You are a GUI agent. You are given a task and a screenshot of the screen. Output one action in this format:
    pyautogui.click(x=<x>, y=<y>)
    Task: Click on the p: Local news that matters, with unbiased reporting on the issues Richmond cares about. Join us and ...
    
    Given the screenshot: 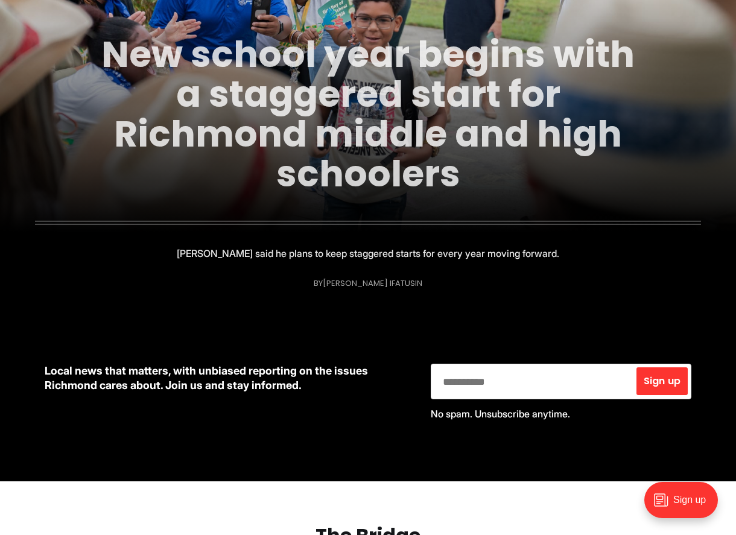 What is the action you would take?
    pyautogui.click(x=228, y=378)
    